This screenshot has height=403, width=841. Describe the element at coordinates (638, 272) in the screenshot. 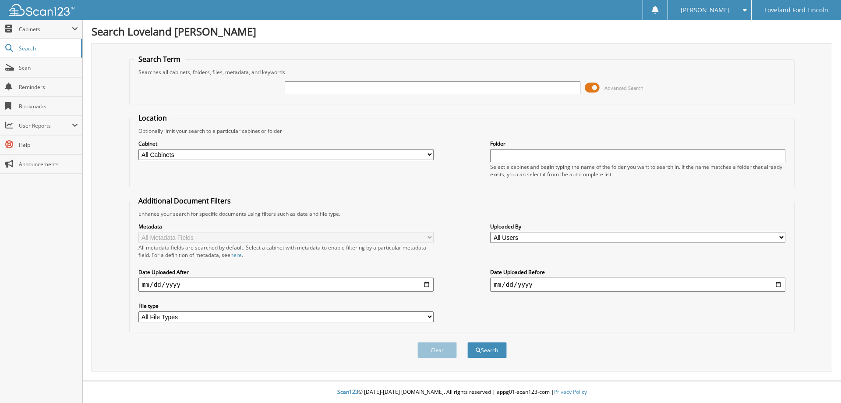

I see `label: Date Uploaded Before` at that location.